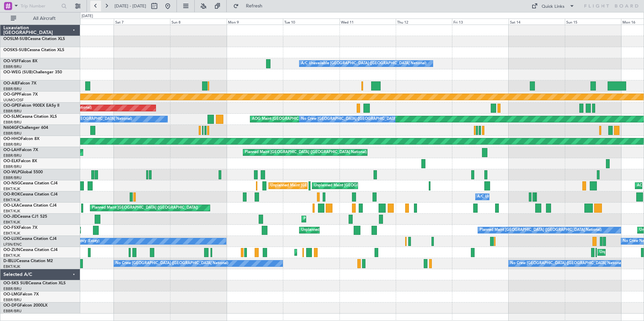  Describe the element at coordinates (12, 172) in the screenshot. I see `span: OO-WLP` at that location.